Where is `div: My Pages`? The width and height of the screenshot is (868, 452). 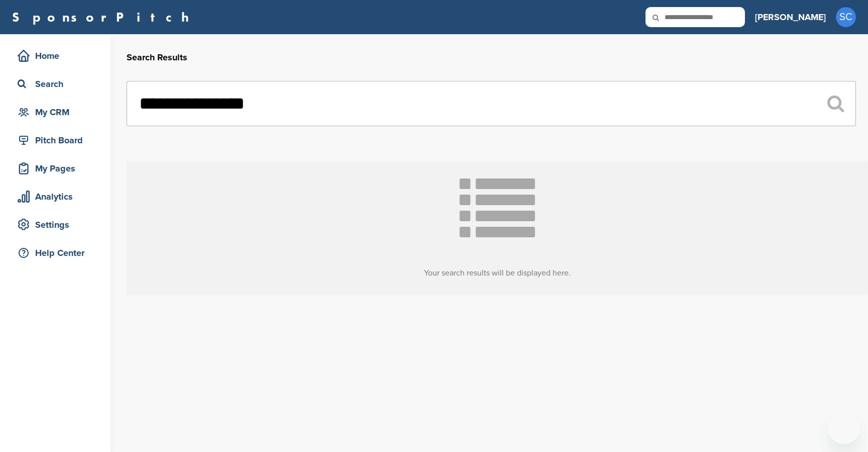 div: My Pages is located at coordinates (58, 168).